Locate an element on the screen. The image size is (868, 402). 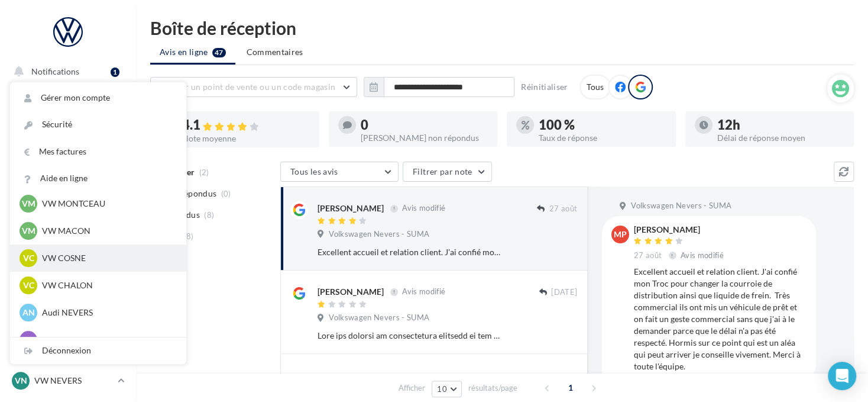
span: AN is located at coordinates (28, 312).